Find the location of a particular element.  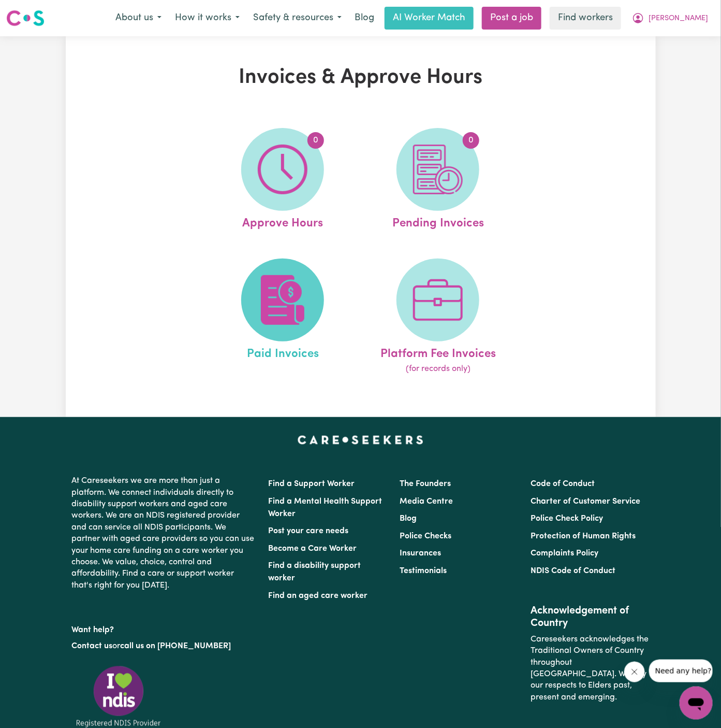

p: At Careseekers we are more than just a platform. We connect individuals directly to disability su... is located at coordinates (164, 533).